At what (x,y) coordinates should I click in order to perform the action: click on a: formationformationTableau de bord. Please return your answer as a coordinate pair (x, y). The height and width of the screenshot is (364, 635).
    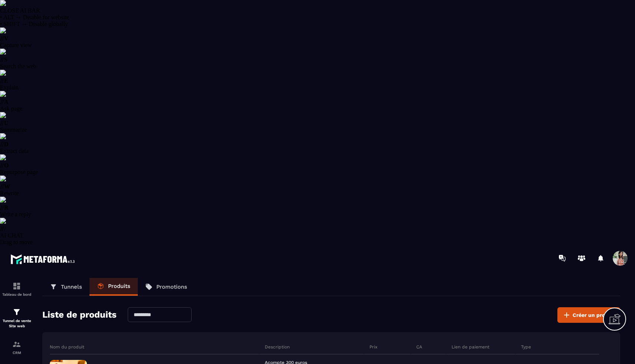
    Looking at the image, I should click on (17, 289).